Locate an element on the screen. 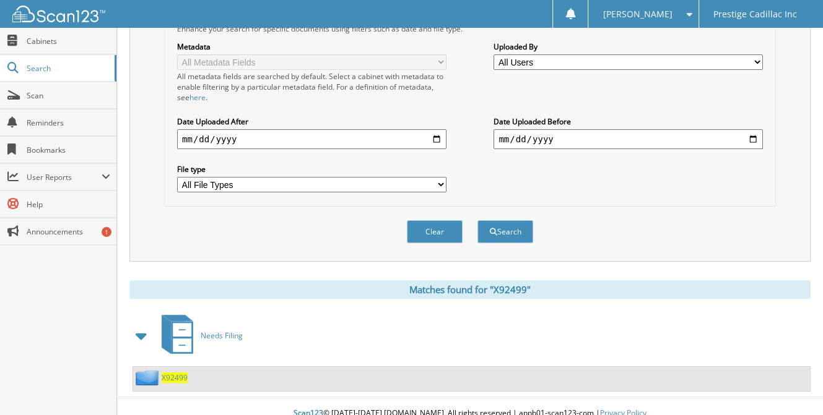  label: Date Uploaded After is located at coordinates (311, 121).